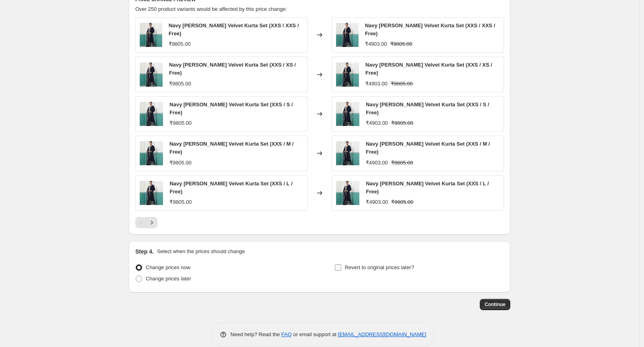 The image size is (644, 347). Describe the element at coordinates (146, 222) in the screenshot. I see `nav: Pagination` at that location.